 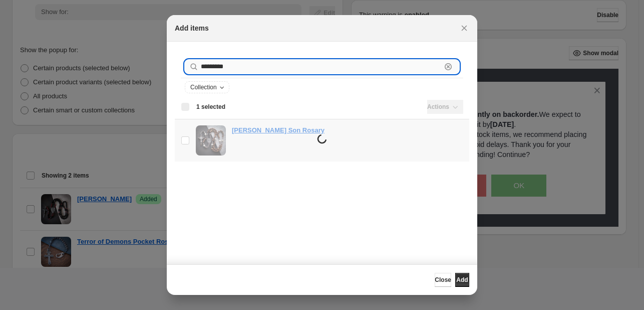 I want to click on button: Add, so click(x=462, y=280).